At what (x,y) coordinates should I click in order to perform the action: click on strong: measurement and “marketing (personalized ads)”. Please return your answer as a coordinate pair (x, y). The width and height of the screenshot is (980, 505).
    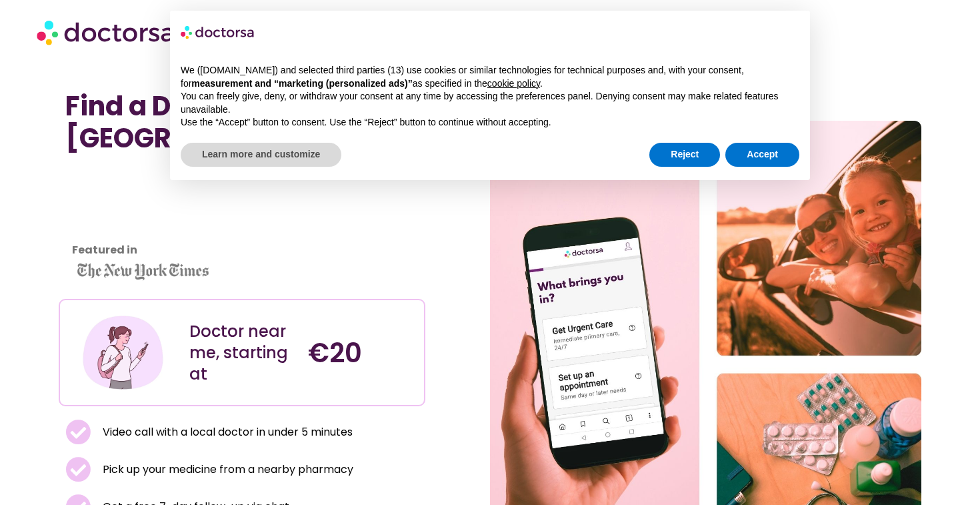
    Looking at the image, I should click on (301, 84).